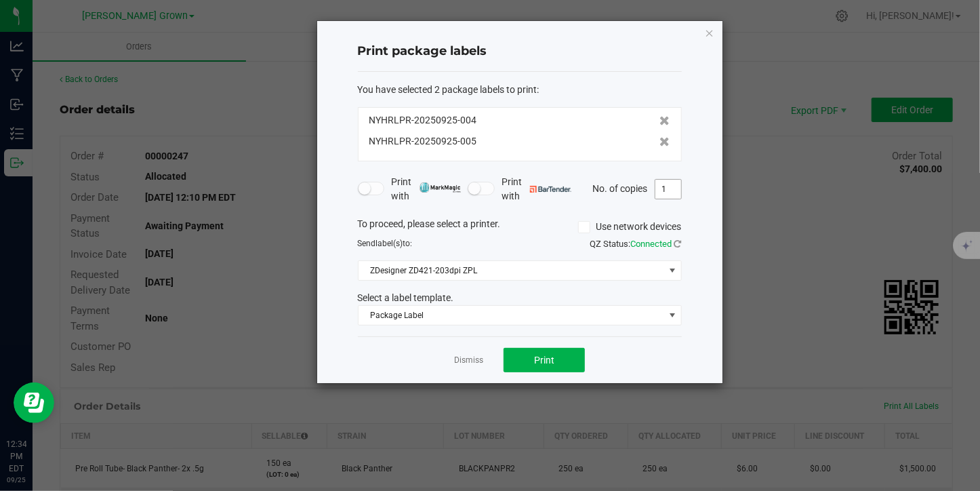 The height and width of the screenshot is (491, 980). What do you see at coordinates (511, 270) in the screenshot?
I see `span: ZDesigner ZD421-203dpi ZPL` at bounding box center [511, 270].